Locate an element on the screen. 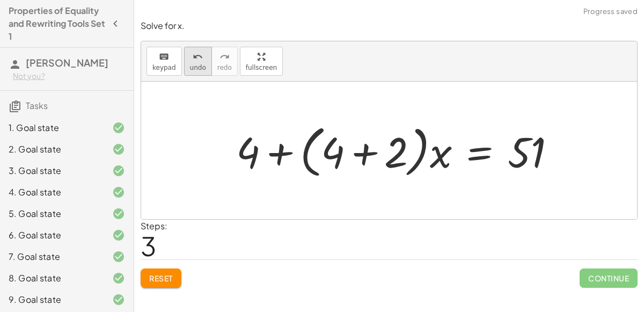 The image size is (644, 312). button: fullscreen is located at coordinates (261, 61).